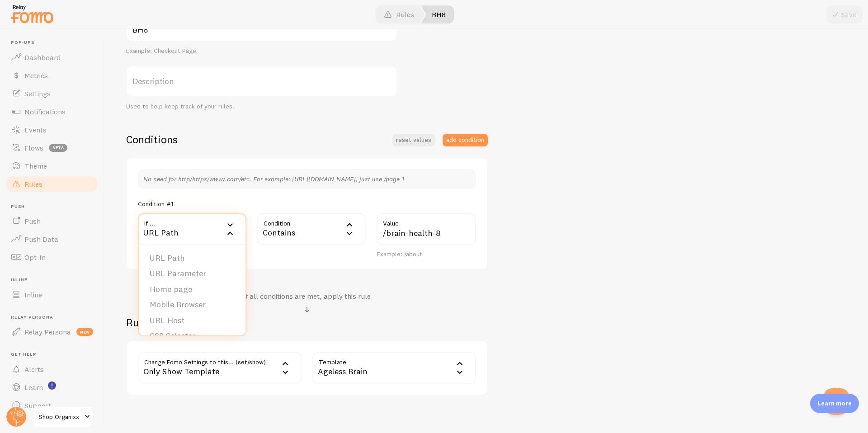 This screenshot has width=868, height=433. Describe the element at coordinates (394, 368) in the screenshot. I see `div: Ageless Brain` at that location.